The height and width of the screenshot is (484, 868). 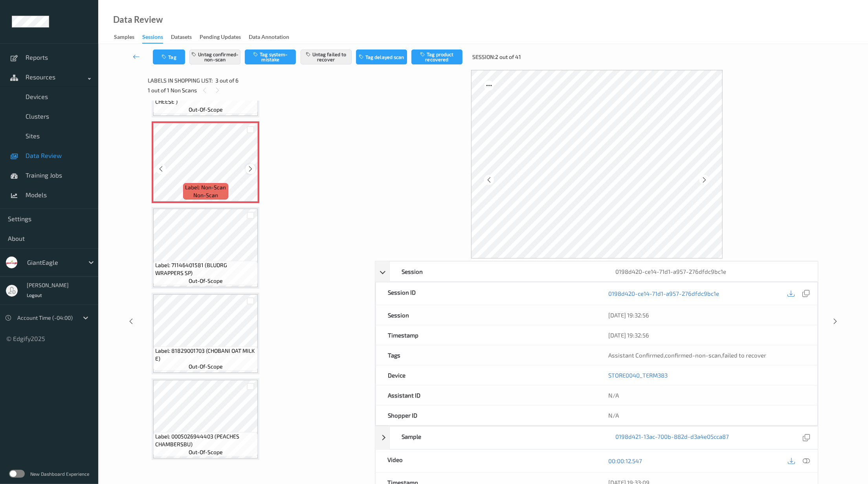 What do you see at coordinates (124, 37) in the screenshot?
I see `div: Samples` at bounding box center [124, 37].